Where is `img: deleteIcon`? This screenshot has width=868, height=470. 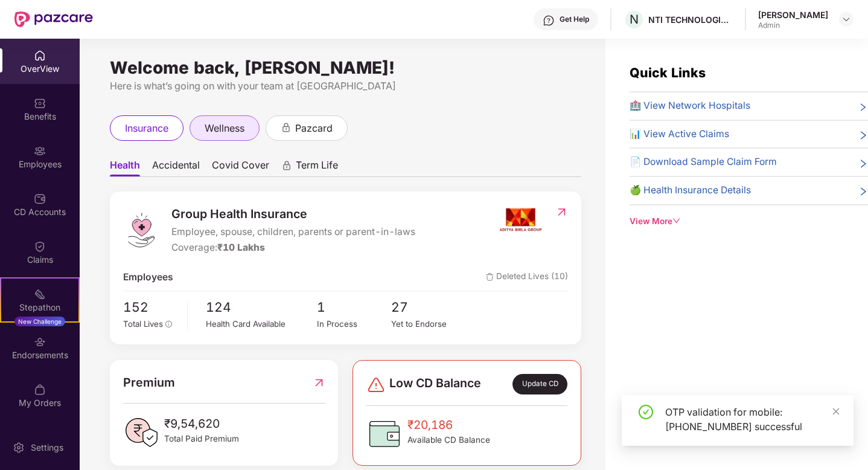
img: deleteIcon is located at coordinates (490, 277).